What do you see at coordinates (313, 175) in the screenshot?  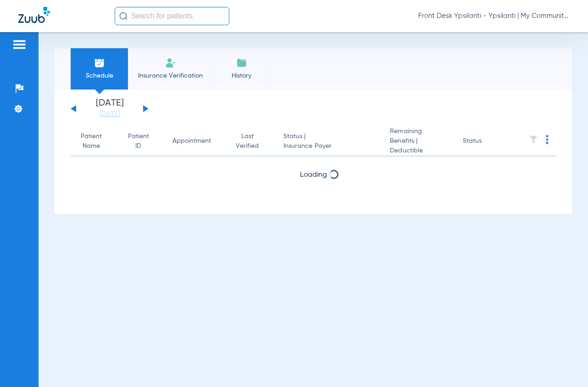 I see `span: Loading` at bounding box center [313, 175].